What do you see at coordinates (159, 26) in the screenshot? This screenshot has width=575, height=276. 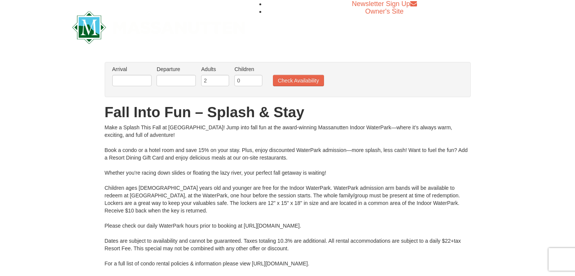 I see `a: Massanutten Resort` at bounding box center [159, 26].